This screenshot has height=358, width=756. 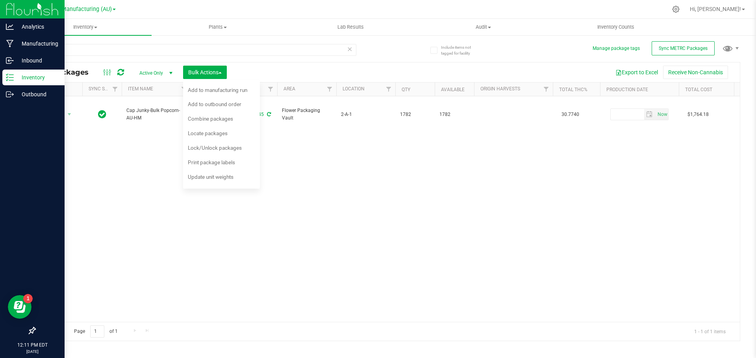 What do you see at coordinates (140, 89) in the screenshot?
I see `a: Item Name` at bounding box center [140, 89].